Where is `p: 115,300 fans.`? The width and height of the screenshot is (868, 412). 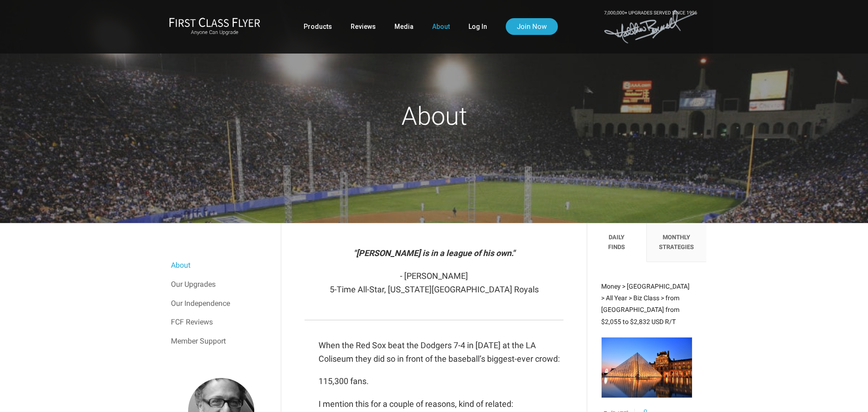
p: 115,300 fans. is located at coordinates (440, 381).